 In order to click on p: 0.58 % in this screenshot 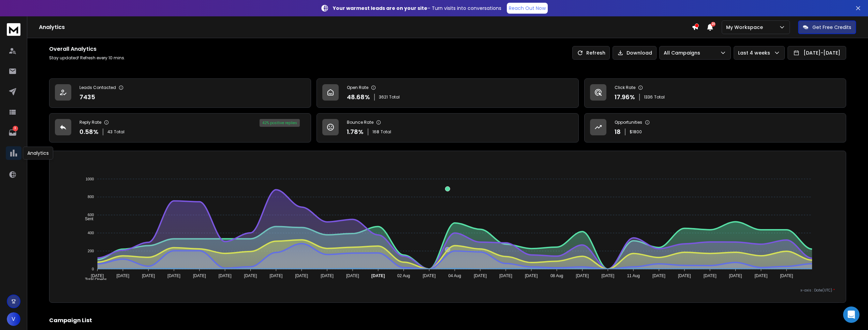, I will do `click(89, 132)`.